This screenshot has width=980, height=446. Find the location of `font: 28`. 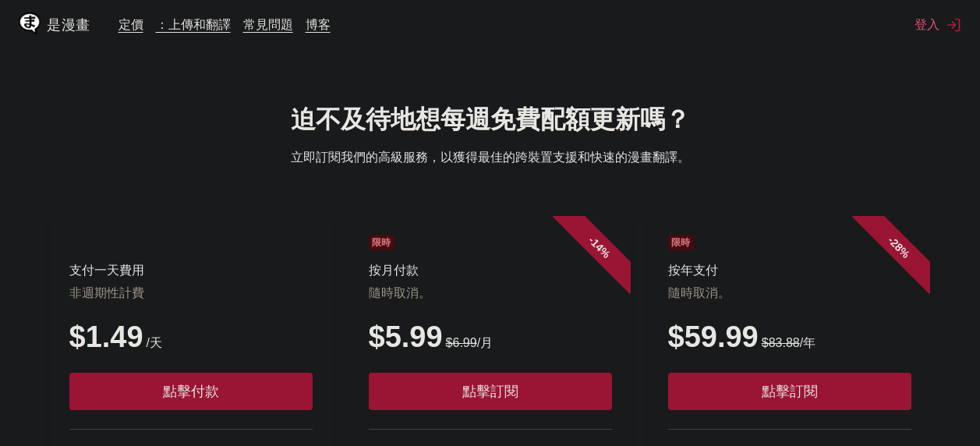

font: 28 is located at coordinates (897, 245).